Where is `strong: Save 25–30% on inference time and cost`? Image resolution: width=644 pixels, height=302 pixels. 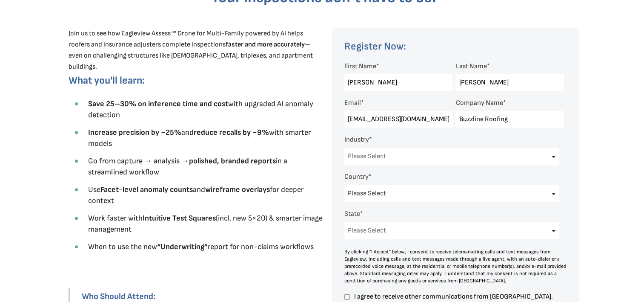 strong: Save 25–30% on inference time and cost is located at coordinates (158, 104).